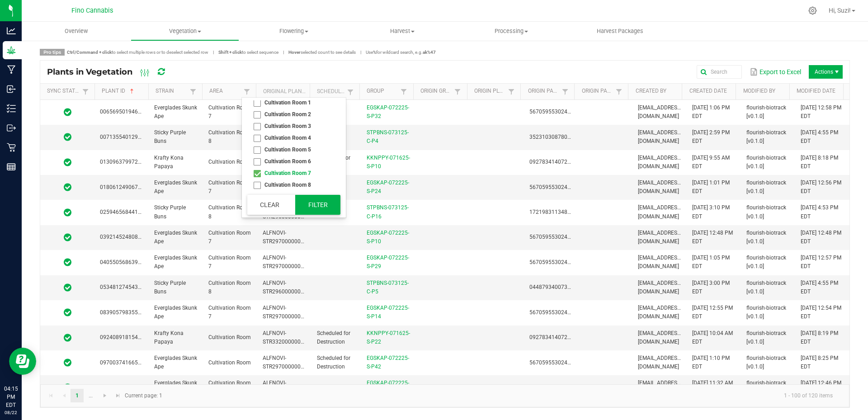 The image size is (868, 420). Describe the element at coordinates (382, 91) in the screenshot. I see `a: GroupSortable` at that location.